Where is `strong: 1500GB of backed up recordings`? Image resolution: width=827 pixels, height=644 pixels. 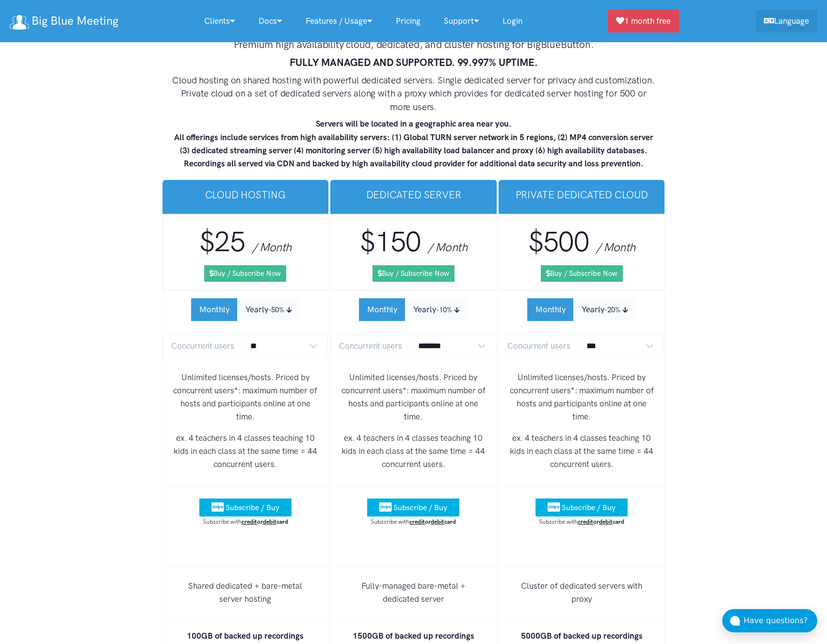 strong: 1500GB of backed up recordings is located at coordinates (414, 636).